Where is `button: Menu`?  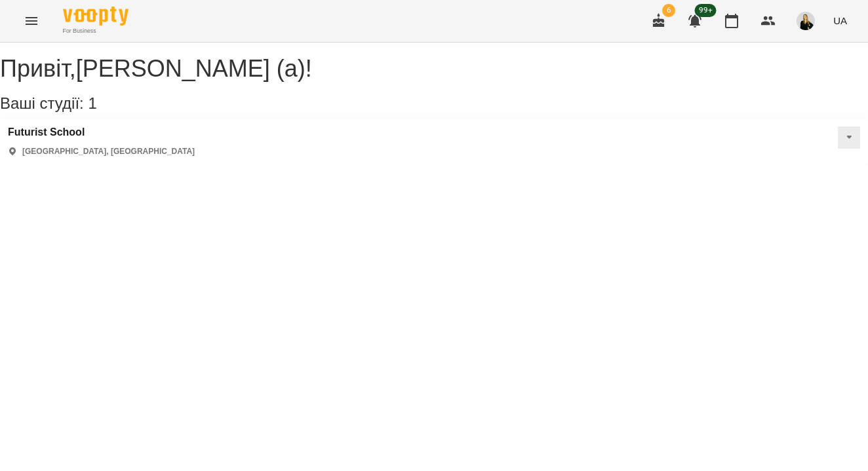
button: Menu is located at coordinates (32, 21).